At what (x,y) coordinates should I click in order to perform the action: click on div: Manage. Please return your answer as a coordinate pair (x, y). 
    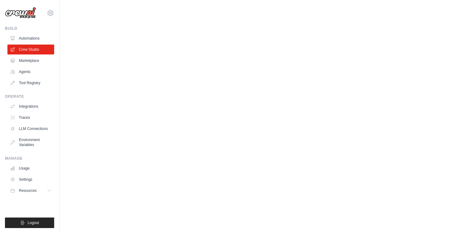
    Looking at the image, I should click on (29, 159).